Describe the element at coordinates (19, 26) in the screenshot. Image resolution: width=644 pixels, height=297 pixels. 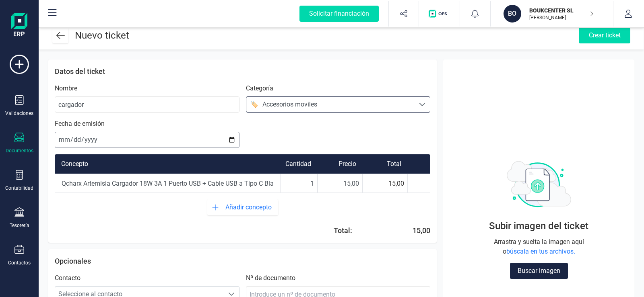
I see `img: Logo Finanedi` at that location.